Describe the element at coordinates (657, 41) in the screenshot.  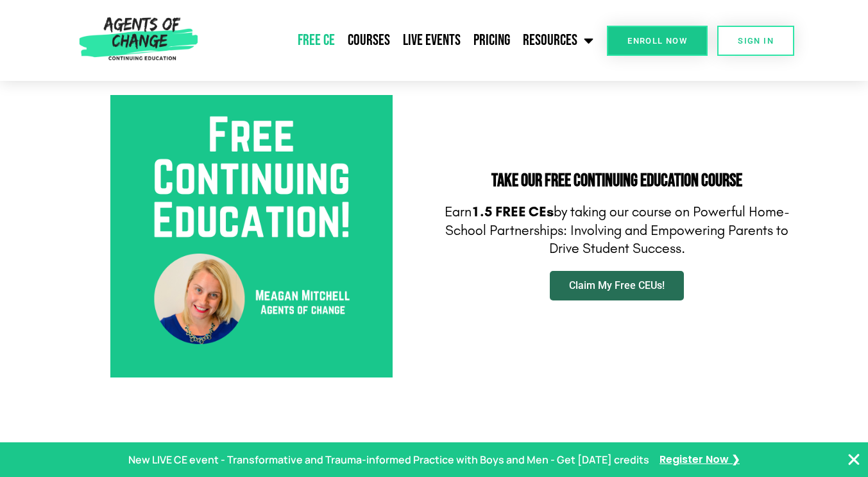
I see `span: Enroll Now` at that location.